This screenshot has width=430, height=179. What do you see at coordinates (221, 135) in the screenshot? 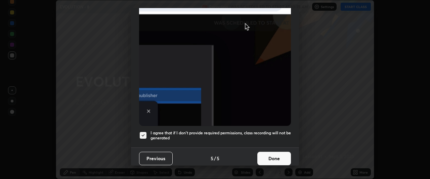
I see `h5: I agree that if I don't provide required permissions, class recording will not be generated` at bounding box center [221, 135].